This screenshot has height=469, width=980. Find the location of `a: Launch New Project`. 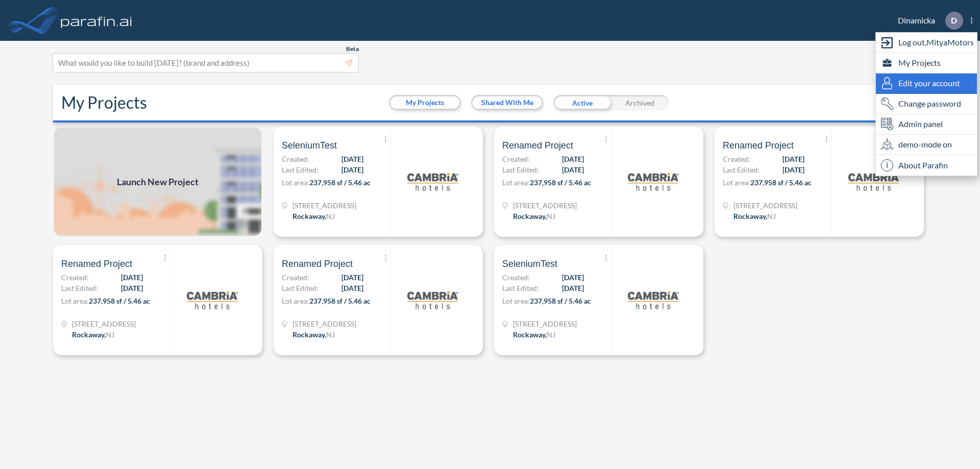

a: Launch New Project is located at coordinates (158, 181).